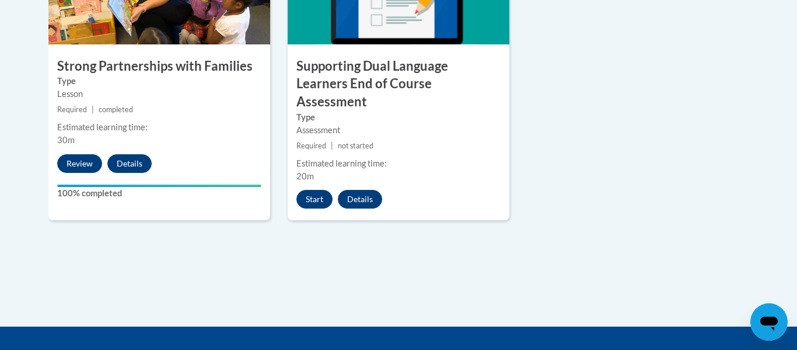 The height and width of the screenshot is (350, 797). What do you see at coordinates (159, 193) in the screenshot?
I see `label: 100% completed` at bounding box center [159, 193].